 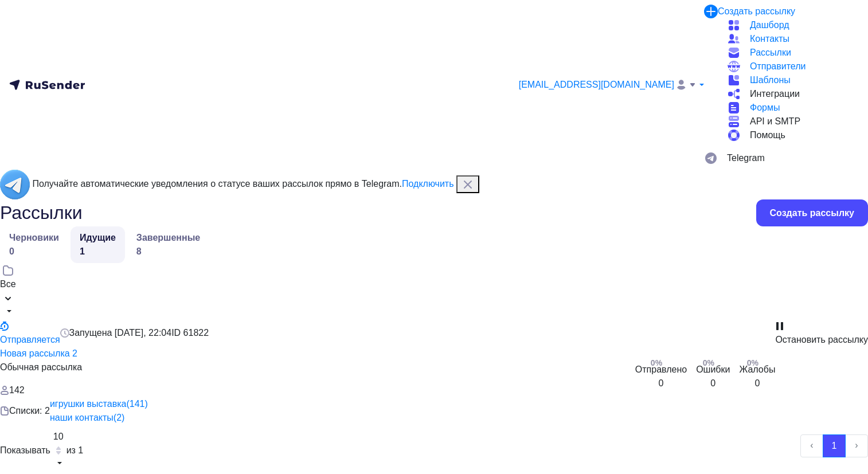 I want to click on div: 142, so click(x=17, y=390).